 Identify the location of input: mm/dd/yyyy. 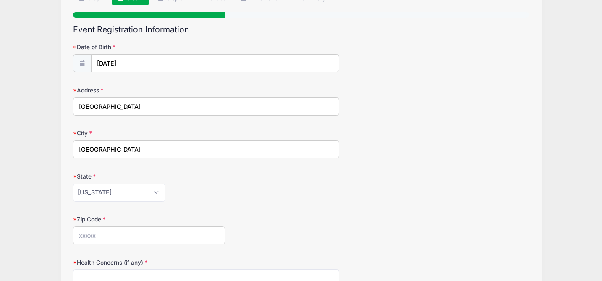
(215, 63).